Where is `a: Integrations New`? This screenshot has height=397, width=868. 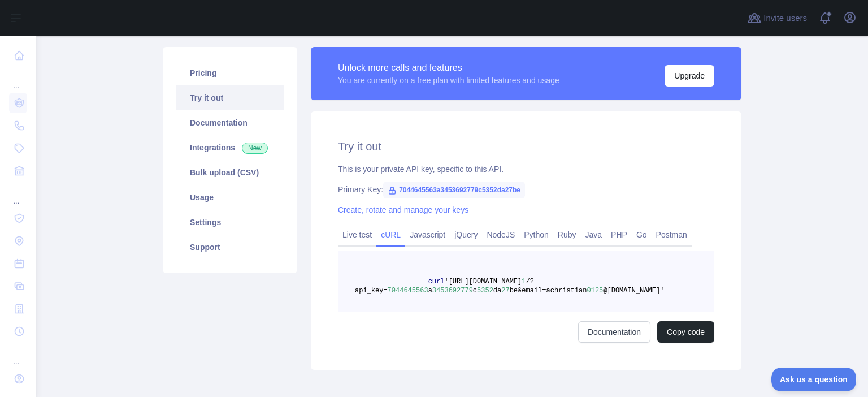 a: Integrations New is located at coordinates (230, 148).